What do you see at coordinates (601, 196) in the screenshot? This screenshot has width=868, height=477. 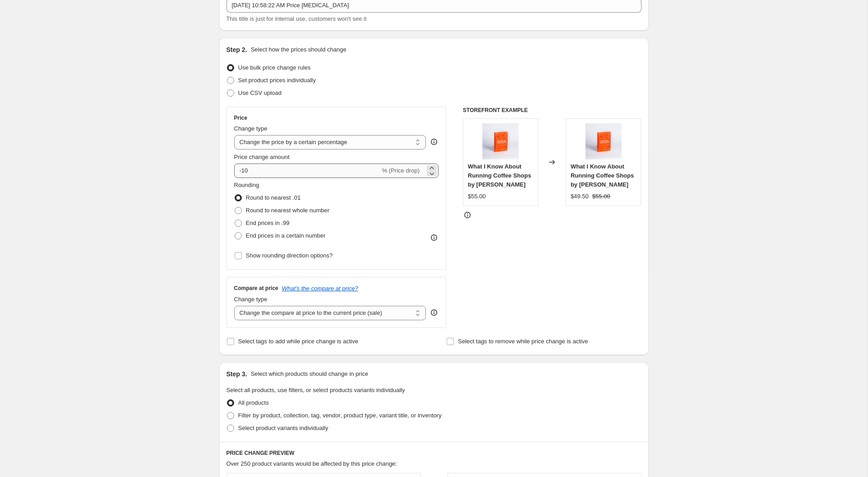 I see `strike: $55.00` at bounding box center [601, 196].